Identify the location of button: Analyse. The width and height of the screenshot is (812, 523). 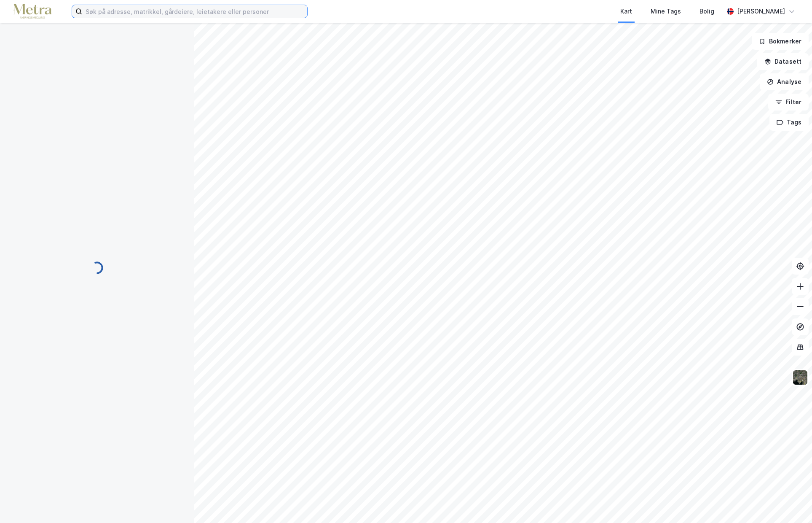
(784, 82).